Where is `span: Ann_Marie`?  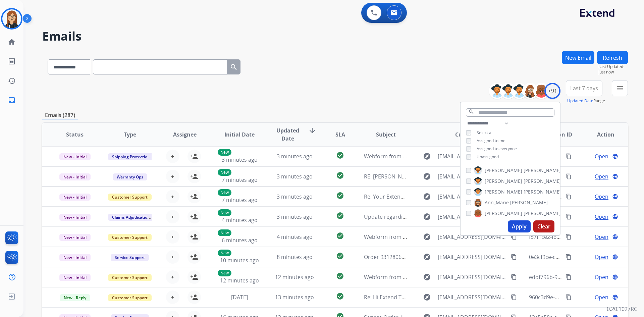
span: Ann_Marie is located at coordinates (497, 203).